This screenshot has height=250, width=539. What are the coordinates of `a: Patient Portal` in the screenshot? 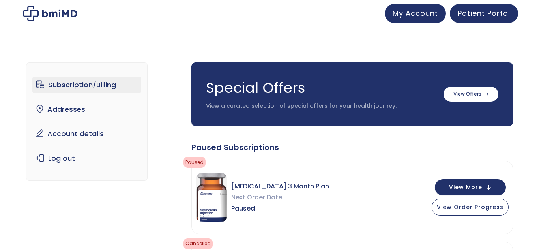 It's located at (483, 13).